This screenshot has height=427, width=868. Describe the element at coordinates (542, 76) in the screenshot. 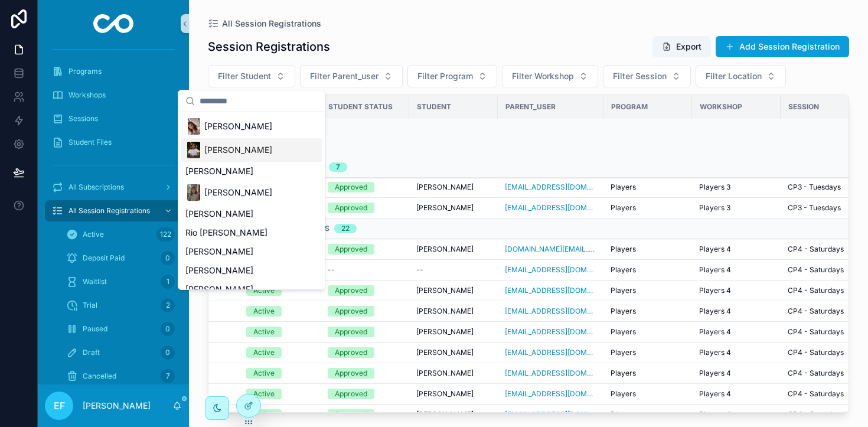

I see `span: Filter Workshop` at that location.